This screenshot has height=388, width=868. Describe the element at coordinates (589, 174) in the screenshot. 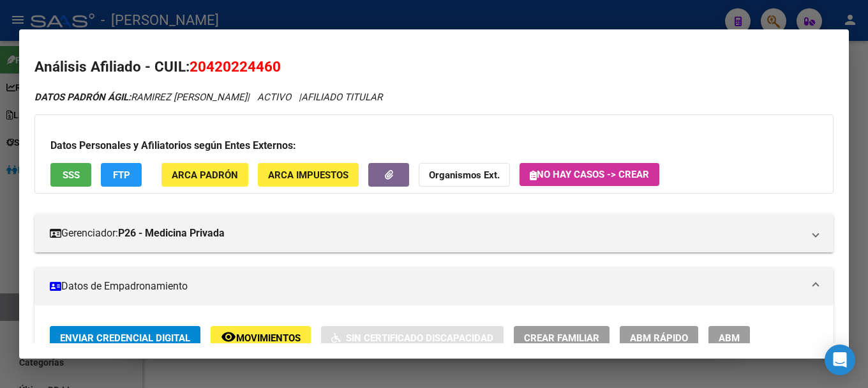

I see `button: No hay casos -> Crear` at that location.